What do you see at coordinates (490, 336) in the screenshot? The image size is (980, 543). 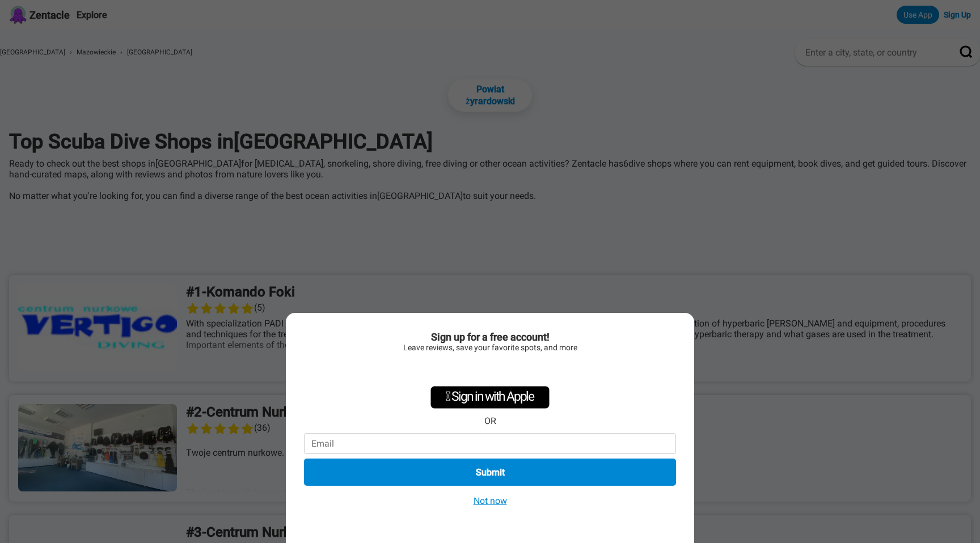 I see `div: Sign up for a free account!` at bounding box center [490, 336].